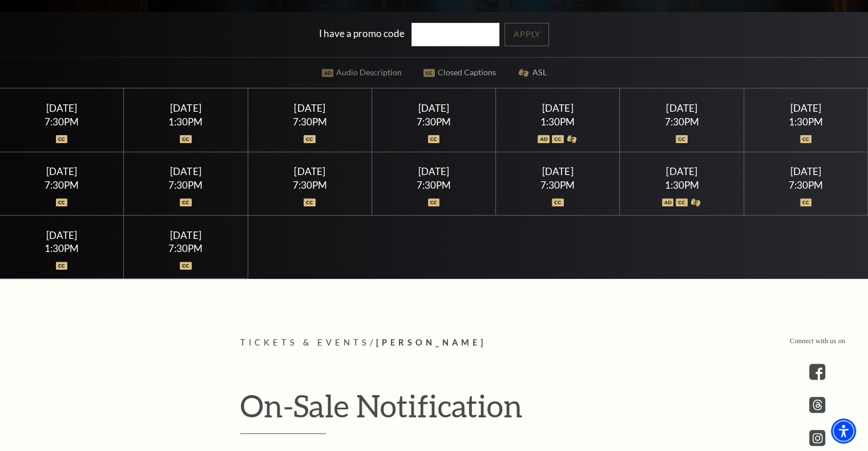 This screenshot has width=868, height=451. What do you see at coordinates (817, 342) in the screenshot?
I see `p: Connect with us on` at bounding box center [817, 342].